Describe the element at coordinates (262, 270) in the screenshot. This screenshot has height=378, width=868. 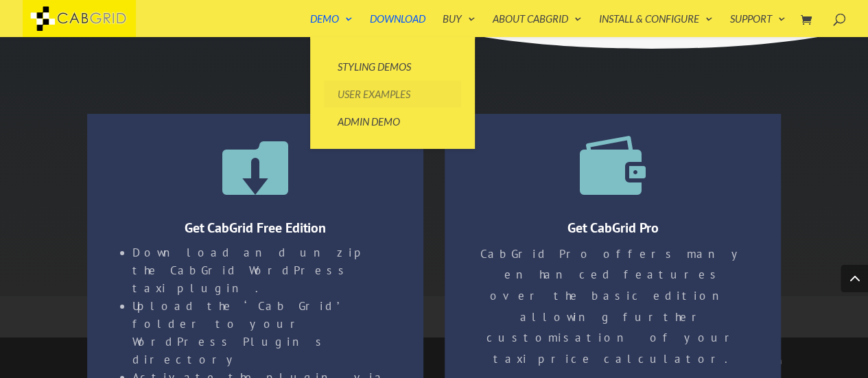
I see `li: Download and unzip the CabGrid WordPress taxi plugin.` at that location.